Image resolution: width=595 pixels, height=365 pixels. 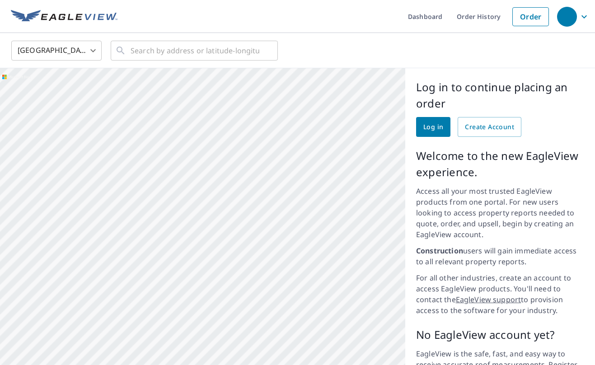 I want to click on a: Create Account, so click(x=489, y=127).